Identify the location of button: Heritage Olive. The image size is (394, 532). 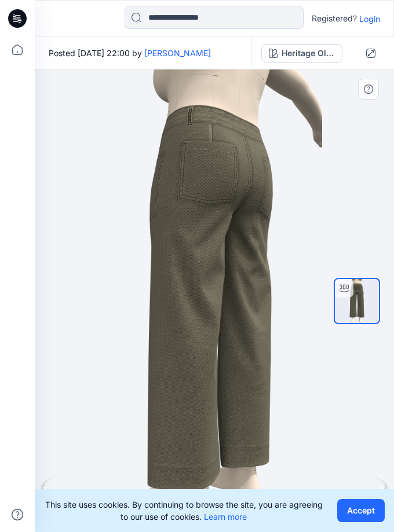
(302, 53).